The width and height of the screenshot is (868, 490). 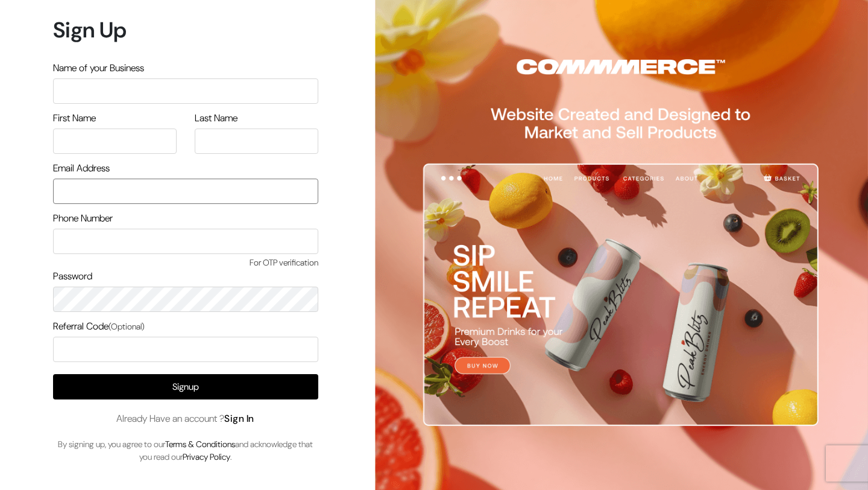 I want to click on h1: Sign Up, so click(x=186, y=30).